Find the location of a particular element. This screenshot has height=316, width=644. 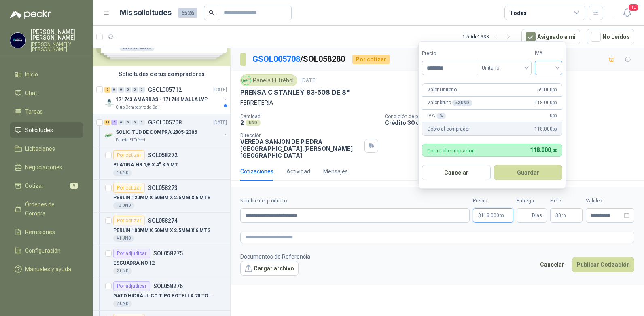

a: Remisiones is located at coordinates (46, 232).